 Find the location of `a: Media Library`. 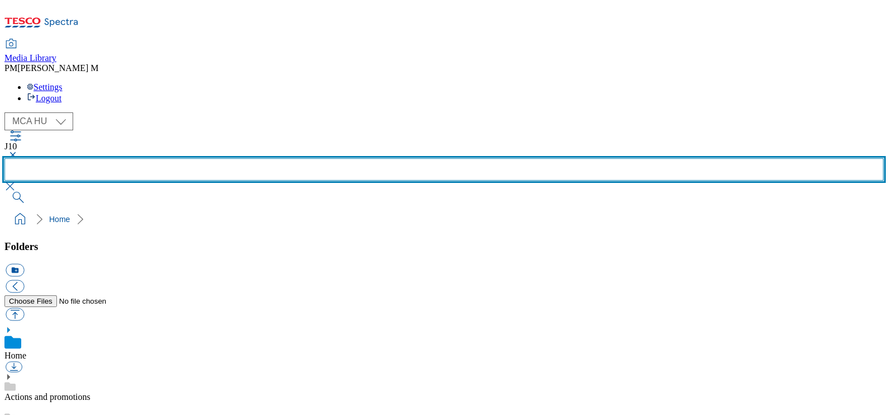

a: Media Library is located at coordinates (30, 51).